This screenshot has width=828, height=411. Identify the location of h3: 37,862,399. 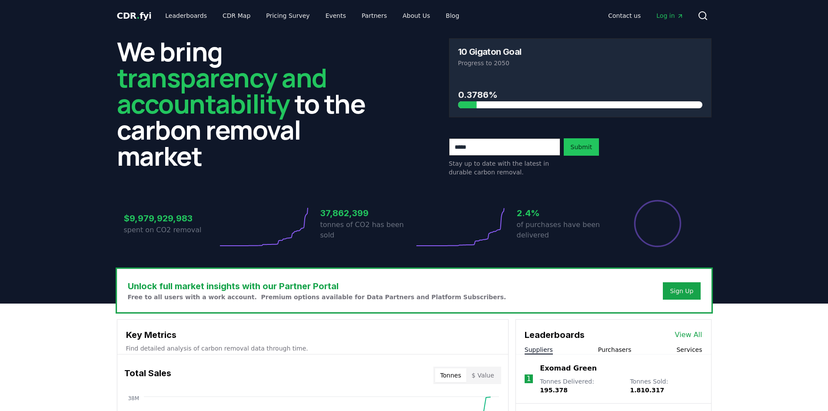
(367, 213).